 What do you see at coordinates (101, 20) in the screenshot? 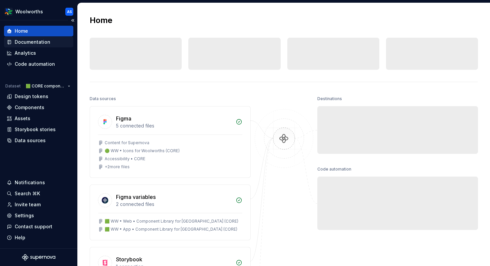
I see `h2: Home` at bounding box center [101, 20].